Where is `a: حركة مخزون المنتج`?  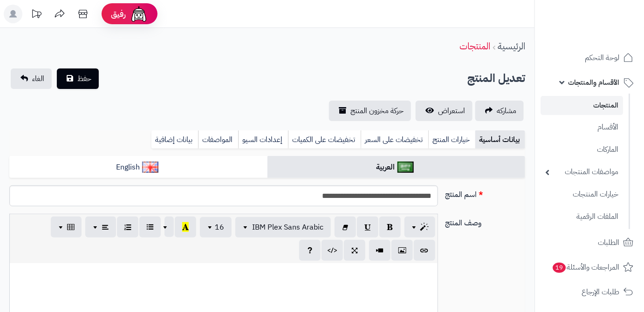 a: حركة مخزون المنتج is located at coordinates (370, 111).